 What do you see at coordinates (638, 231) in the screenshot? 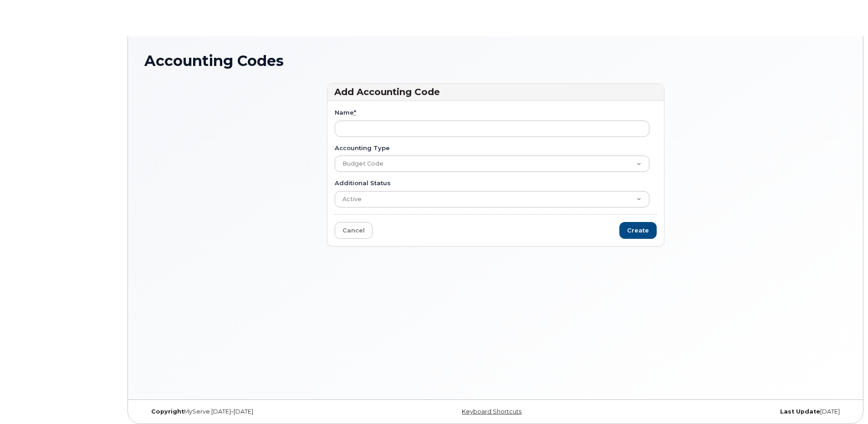
I see `input: Create` at bounding box center [638, 231].